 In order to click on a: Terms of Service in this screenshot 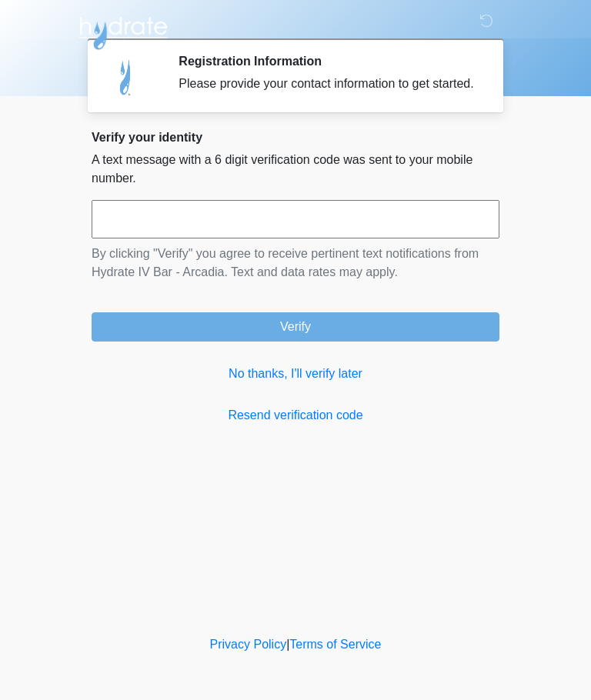, I will do `click(335, 644)`.